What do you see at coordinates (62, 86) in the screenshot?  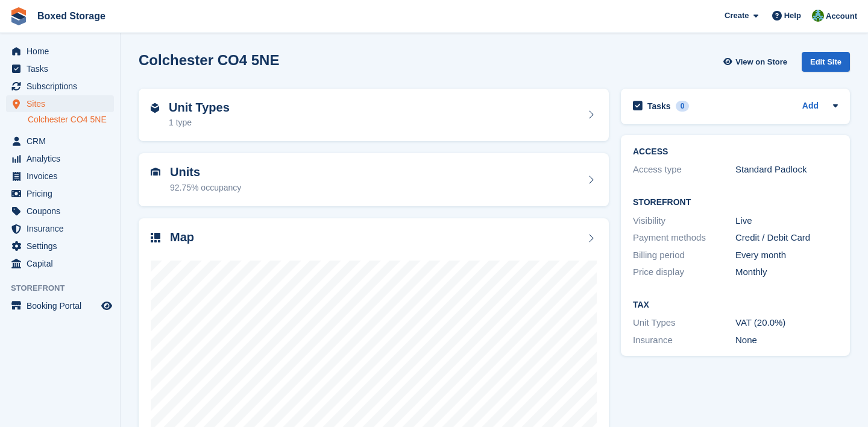 I see `span: Subscriptions` at bounding box center [62, 86].